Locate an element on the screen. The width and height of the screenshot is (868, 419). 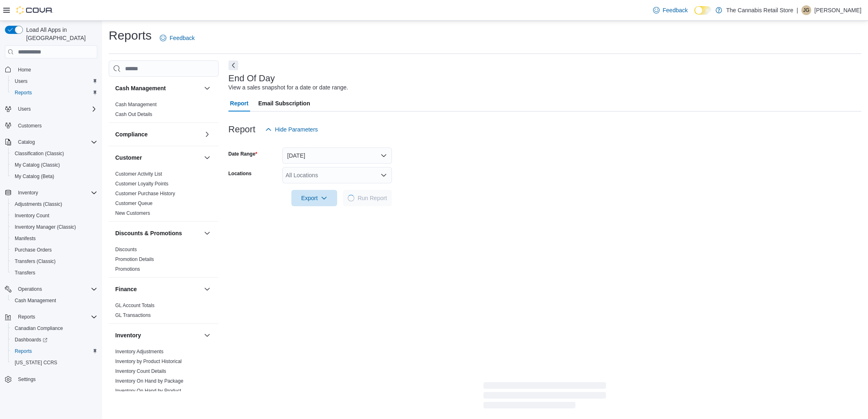
span: Inventory by Product Historical is located at coordinates (148, 361).